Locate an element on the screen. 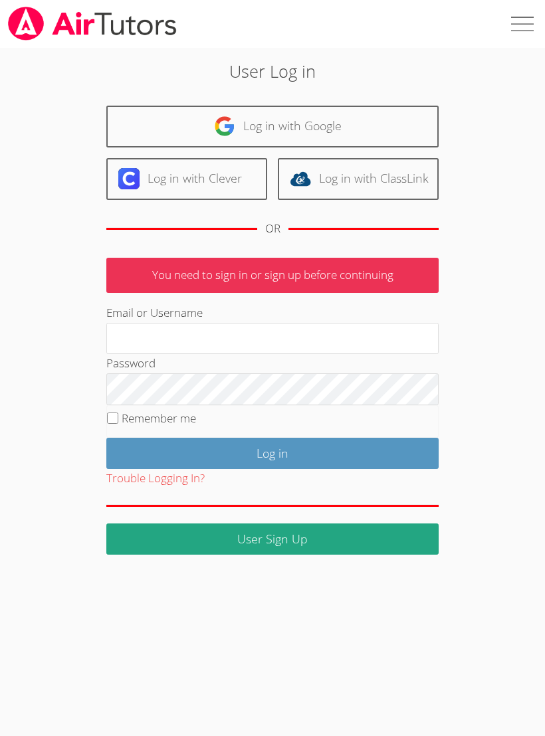 The height and width of the screenshot is (736, 545). h2: User Log in is located at coordinates (272, 71).